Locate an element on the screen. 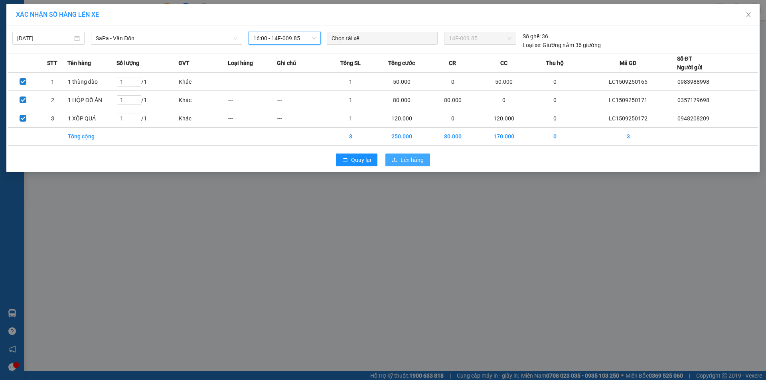 Image resolution: width=766 pixels, height=380 pixels. span: Thu hộ is located at coordinates (555, 63).